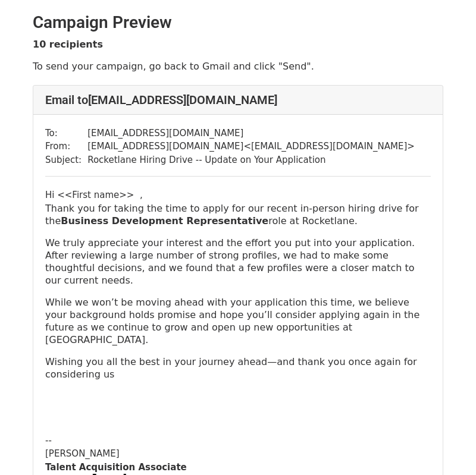  I want to click on p: While we won’t be moving ahead with your application this time, we believe your background holds ..., so click(238, 321).